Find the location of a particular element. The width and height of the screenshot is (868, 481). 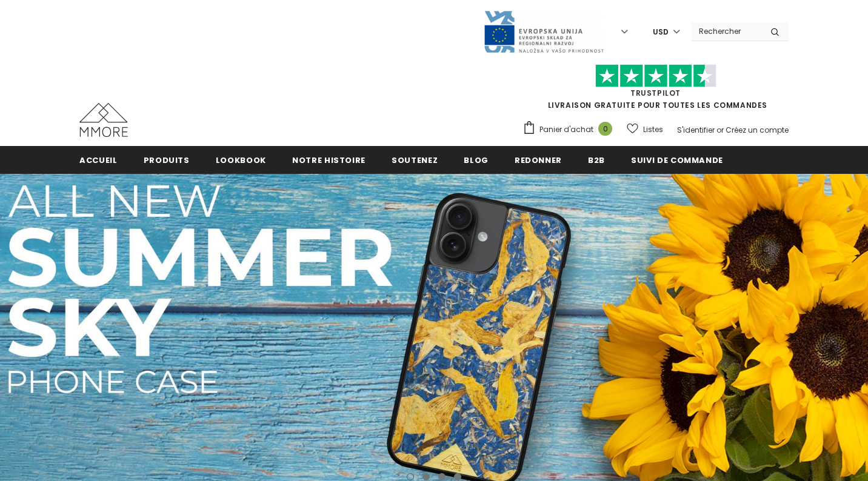

span: Notre histoire is located at coordinates (329, 160).